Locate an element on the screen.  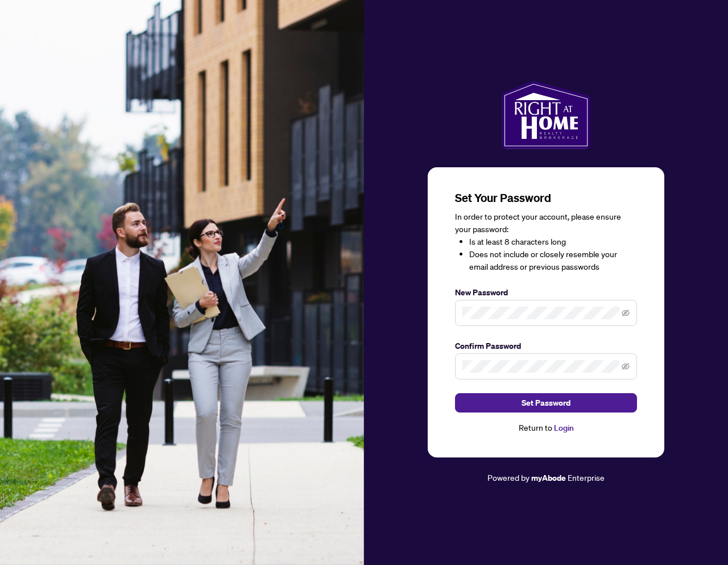
span: Powered by is located at coordinates (508, 477).